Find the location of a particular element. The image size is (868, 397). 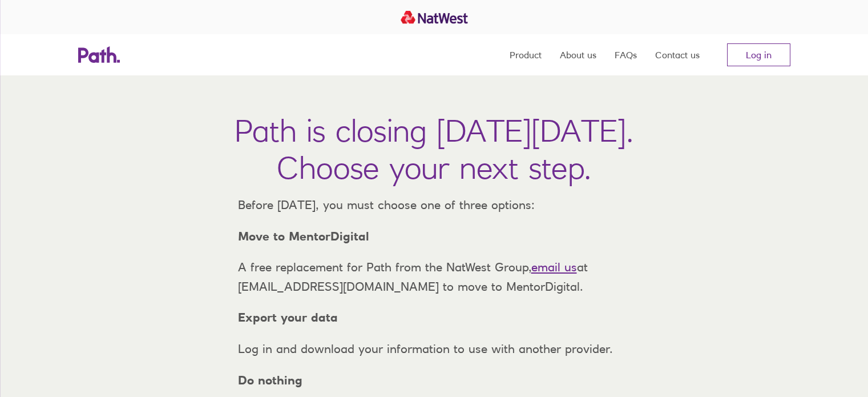

strong: Export your data is located at coordinates (288, 317).